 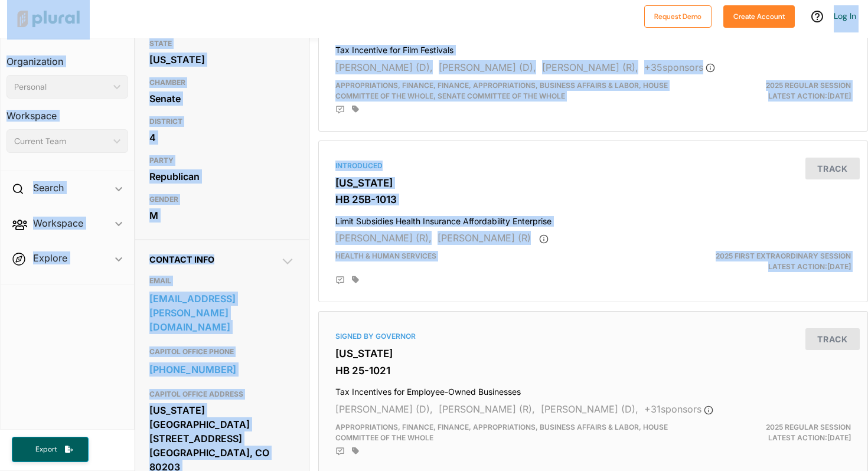 I want to click on a: Request Demo, so click(x=677, y=16).